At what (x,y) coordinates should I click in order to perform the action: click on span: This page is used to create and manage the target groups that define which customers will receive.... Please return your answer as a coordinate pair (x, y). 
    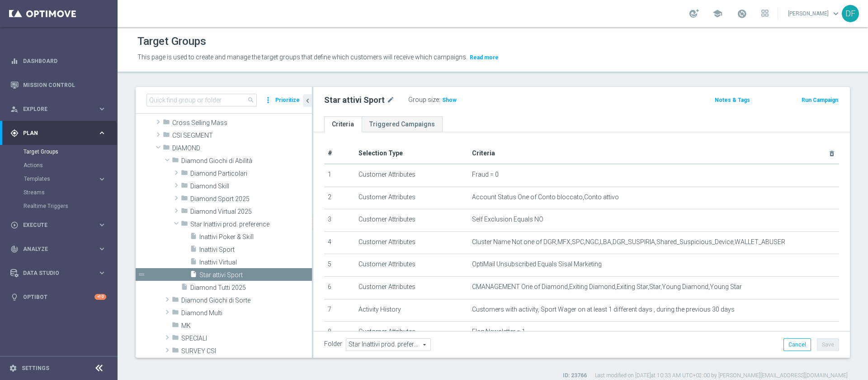
    Looking at the image, I should click on (303, 57).